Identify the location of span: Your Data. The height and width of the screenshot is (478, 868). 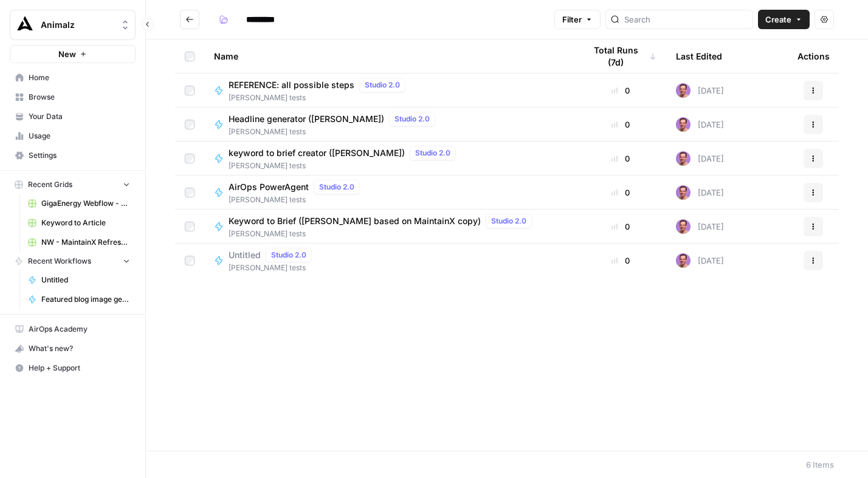
(79, 116).